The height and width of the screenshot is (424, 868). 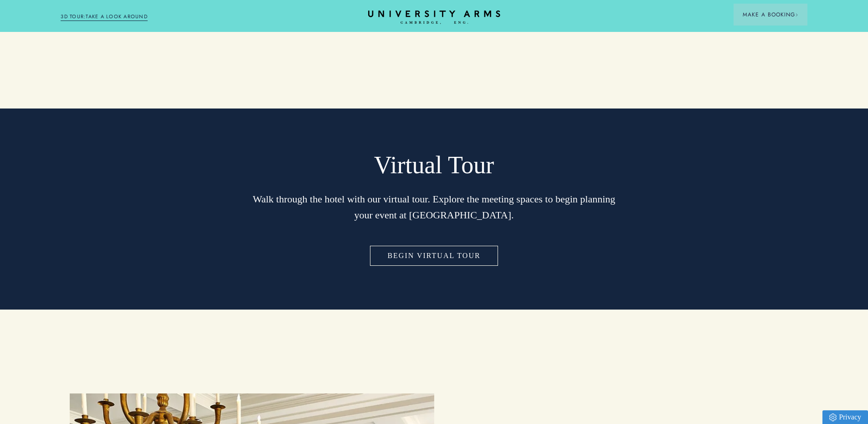 What do you see at coordinates (845, 417) in the screenshot?
I see `a: Privacy` at bounding box center [845, 417].